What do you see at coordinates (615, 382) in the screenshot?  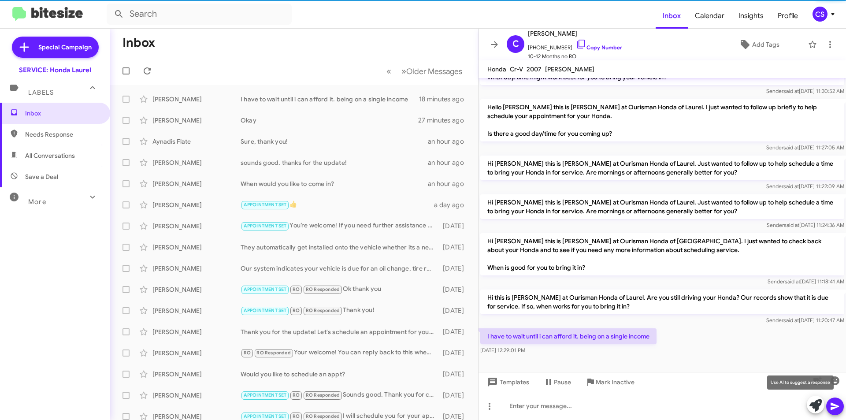 I see `span: Mark Inactive` at bounding box center [615, 382].